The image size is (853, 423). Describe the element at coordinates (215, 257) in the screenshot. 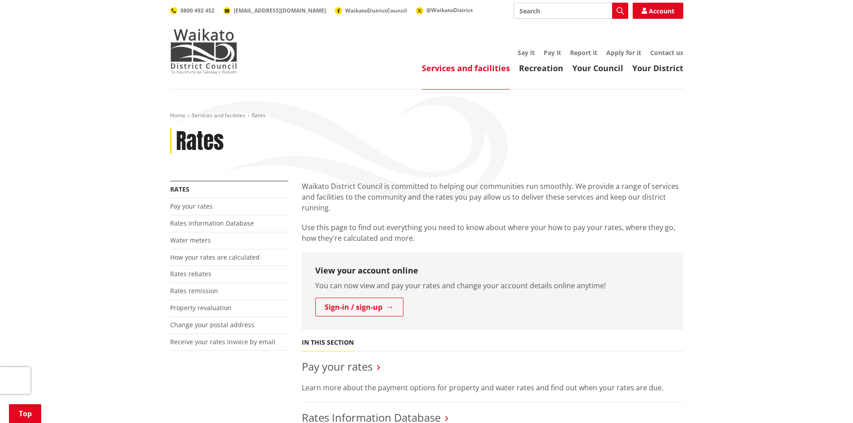

I see `a: How your rates are calculated` at that location.